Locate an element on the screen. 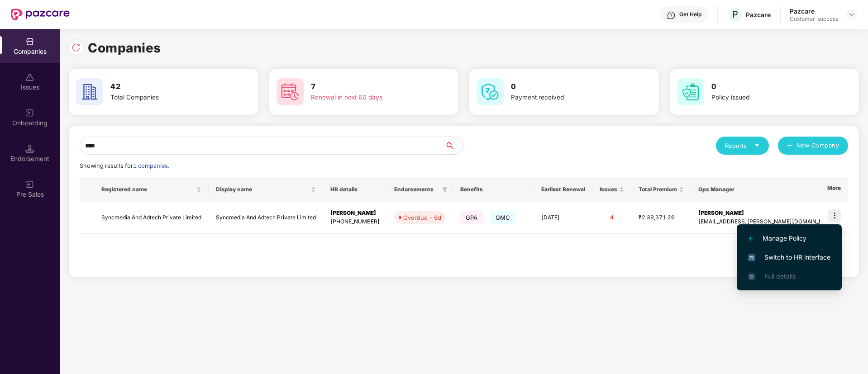 The height and width of the screenshot is (374, 868). span: Issues is located at coordinates (608, 189).